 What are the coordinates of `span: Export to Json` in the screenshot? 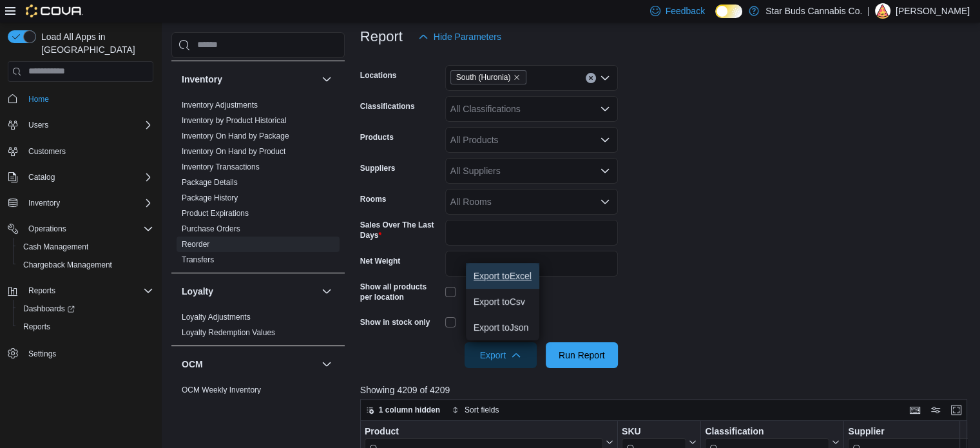 It's located at (503, 328).